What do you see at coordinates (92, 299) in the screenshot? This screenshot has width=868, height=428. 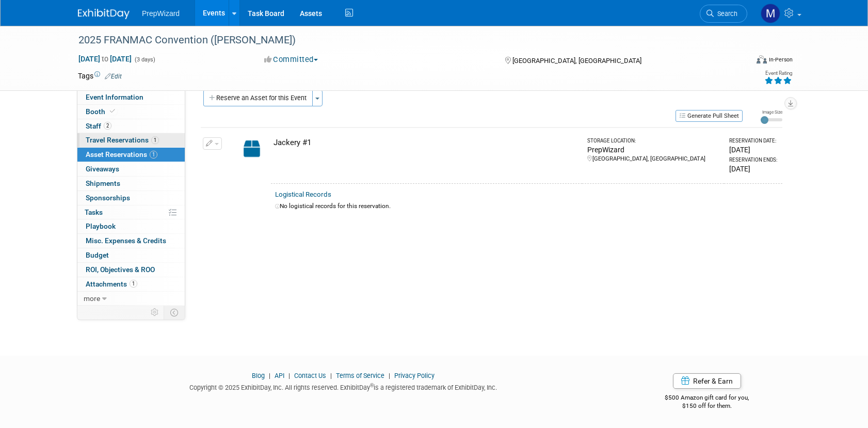 I see `span: more` at bounding box center [92, 299].